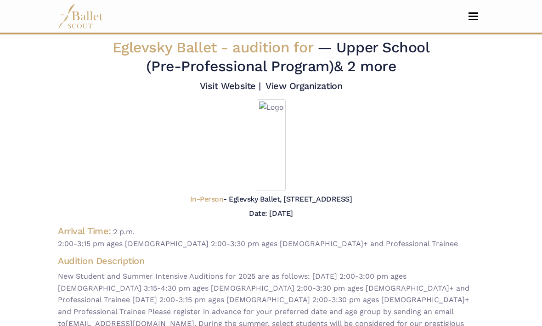  What do you see at coordinates (230, 86) in the screenshot?
I see `a: Visit Website |` at bounding box center [230, 86].